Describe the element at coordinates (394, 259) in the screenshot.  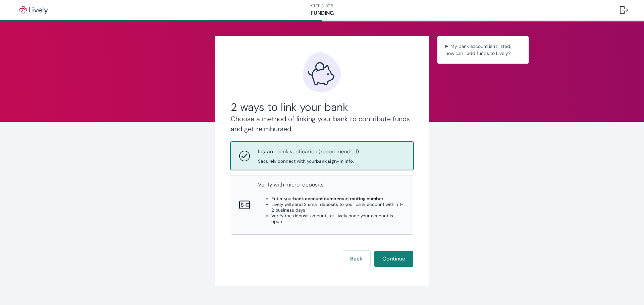
I see `button: Continue` at that location.